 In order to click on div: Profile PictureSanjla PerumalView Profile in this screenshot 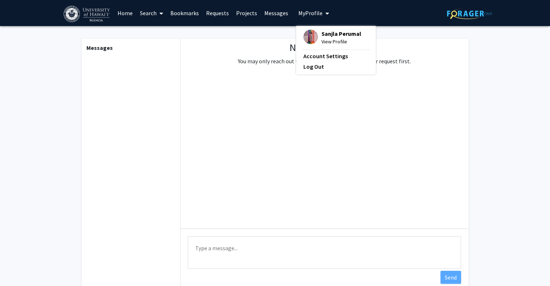, I will do `click(332, 38)`.